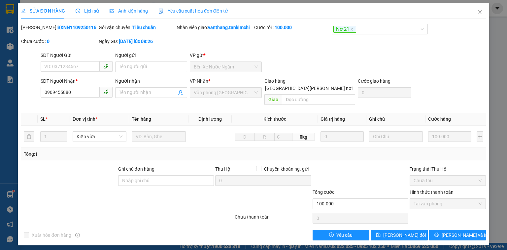  I want to click on span: Cước hàng, so click(439, 119).